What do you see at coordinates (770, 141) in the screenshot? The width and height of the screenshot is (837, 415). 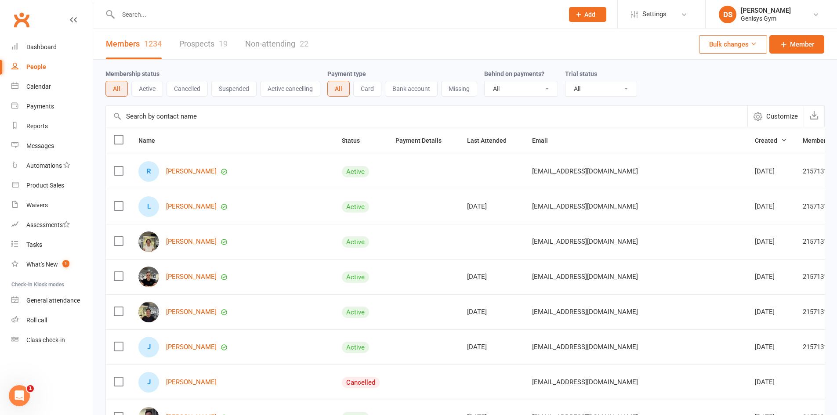 I see `button: Created` at bounding box center [770, 141].